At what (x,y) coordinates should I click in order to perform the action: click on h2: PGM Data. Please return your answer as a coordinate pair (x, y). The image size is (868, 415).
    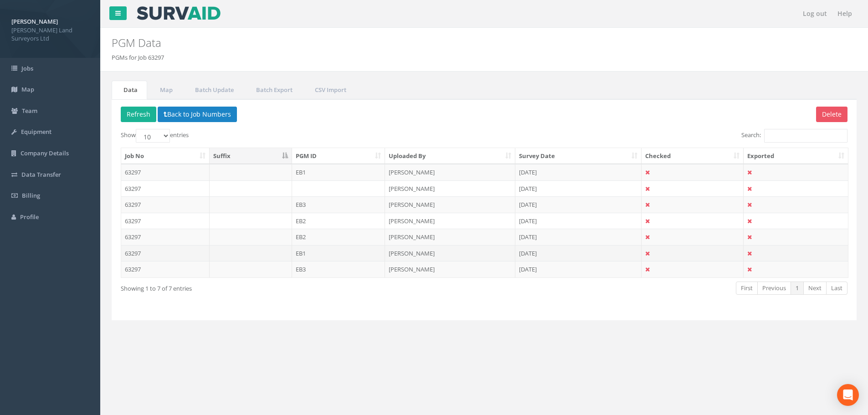
    Looking at the image, I should click on (421, 43).